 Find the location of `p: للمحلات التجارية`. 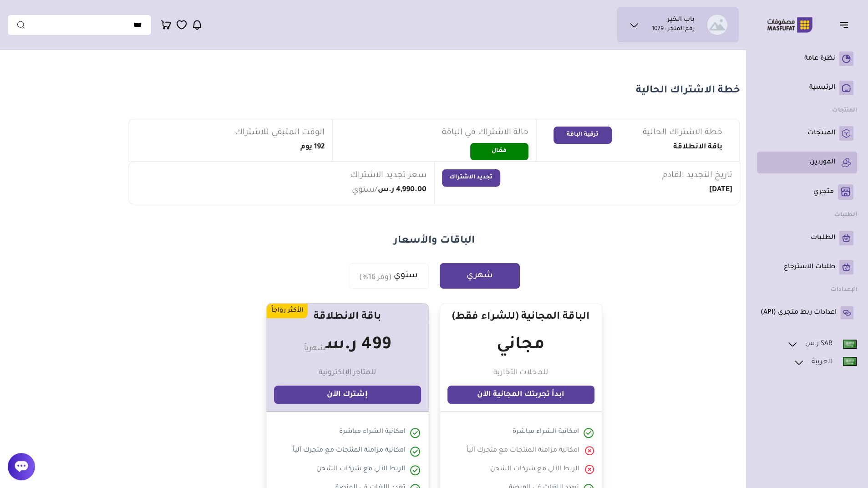

p: للمحلات التجارية is located at coordinates (521, 373).